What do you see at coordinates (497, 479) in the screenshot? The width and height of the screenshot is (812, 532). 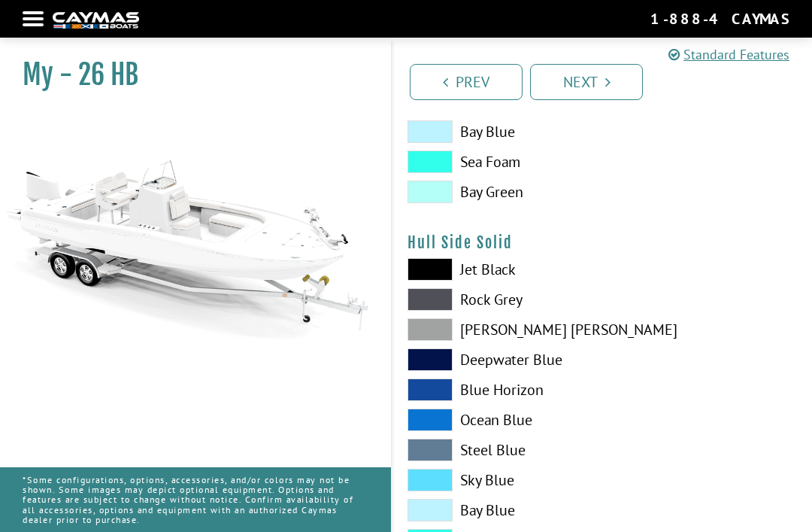 I see `label: Sky Blue` at bounding box center [497, 479].